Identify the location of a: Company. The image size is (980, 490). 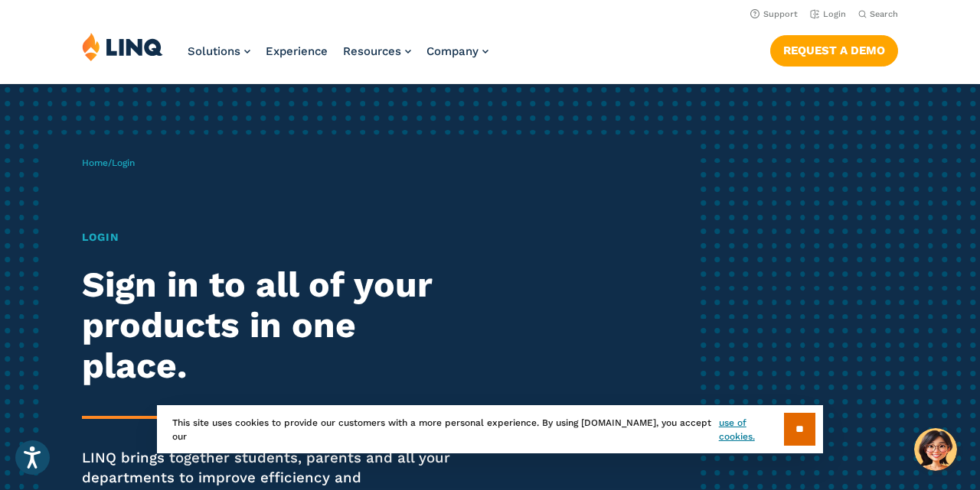
(457, 51).